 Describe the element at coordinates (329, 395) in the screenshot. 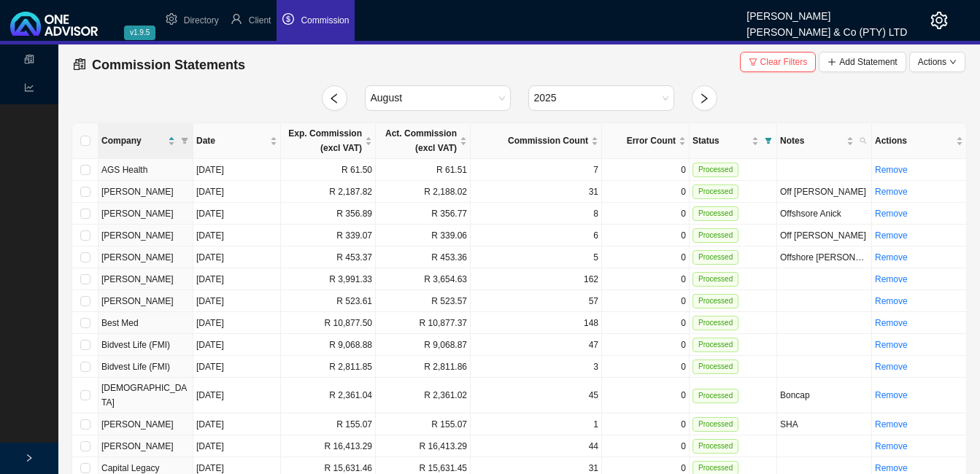

I see `td: R 2,361.04` at that location.